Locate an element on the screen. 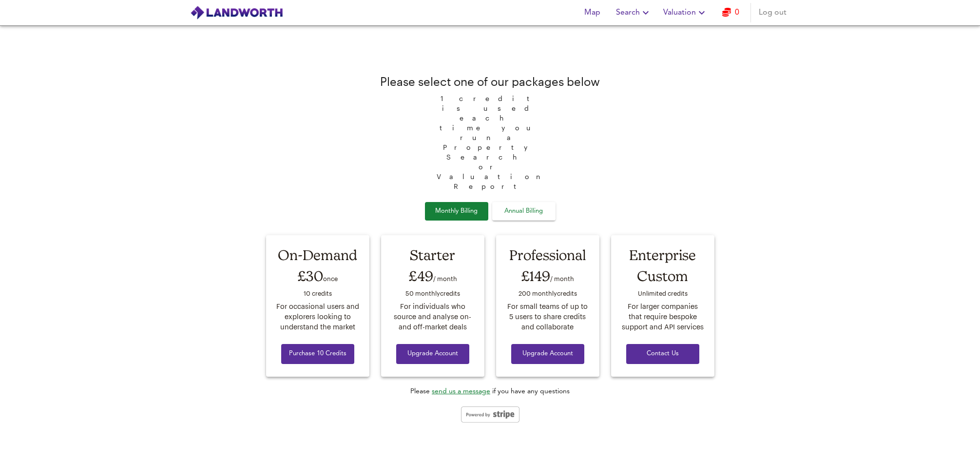 Image resolution: width=980 pixels, height=466 pixels. div: On-Demand is located at coordinates (318, 255).